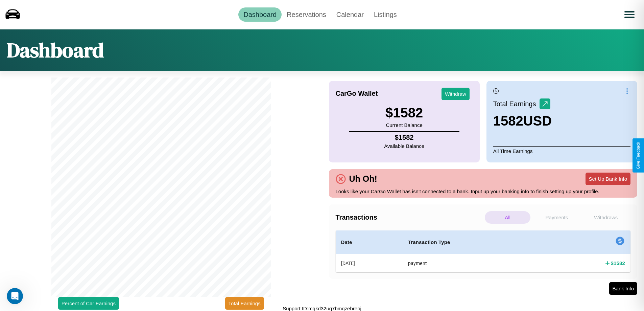  Describe the element at coordinates (244, 303) in the screenshot. I see `button: Total Earnings` at that location.